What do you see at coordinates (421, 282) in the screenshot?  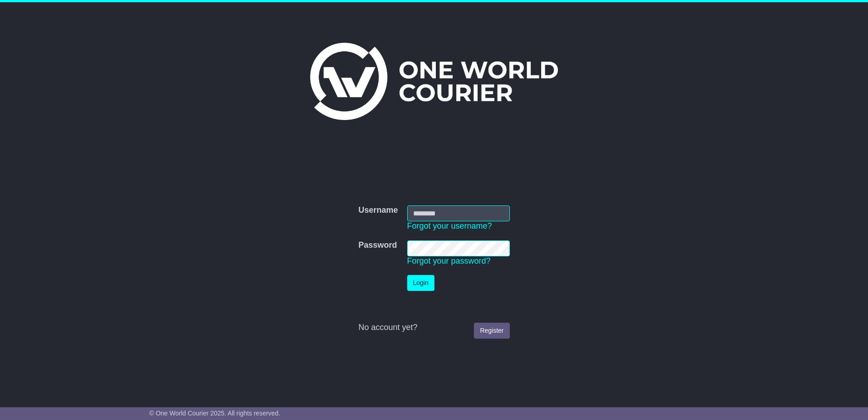 I see `button: Login` at bounding box center [421, 282].